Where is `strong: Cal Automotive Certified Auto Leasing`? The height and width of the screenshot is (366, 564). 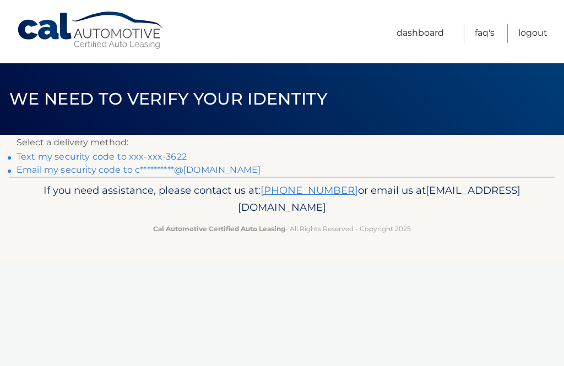 strong: Cal Automotive Certified Auto Leasing is located at coordinates (219, 229).